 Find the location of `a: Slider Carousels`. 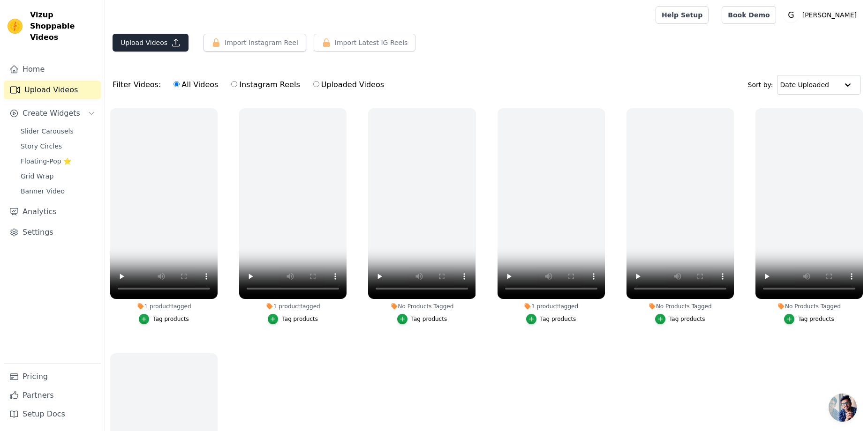

a: Slider Carousels is located at coordinates (58, 131).